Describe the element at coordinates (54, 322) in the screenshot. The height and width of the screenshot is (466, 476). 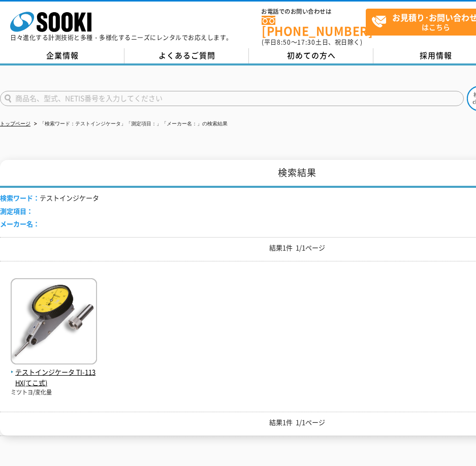
I see `img: TI-113HX(てこ式)` at that location.